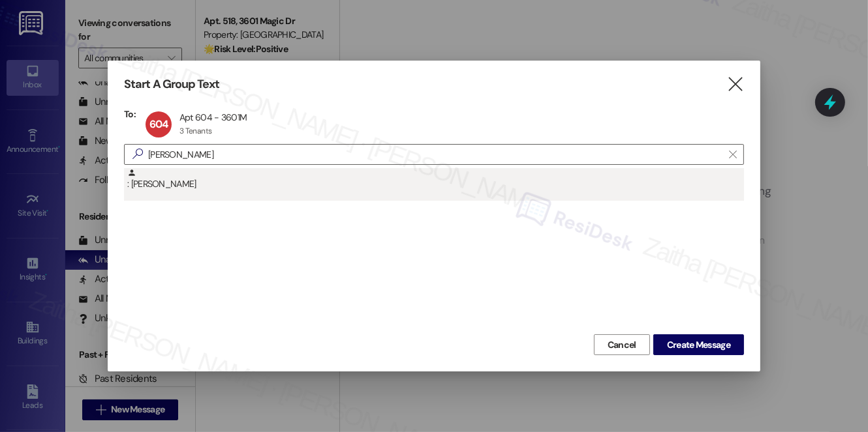 This screenshot has width=868, height=432. Describe the element at coordinates (158, 124) in the screenshot. I see `span: 604` at that location.